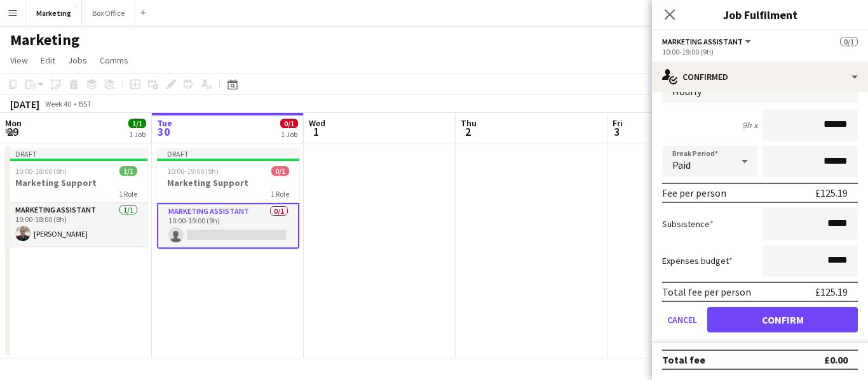 This screenshot has height=380, width=868. I want to click on div: Fee per person, so click(694, 193).